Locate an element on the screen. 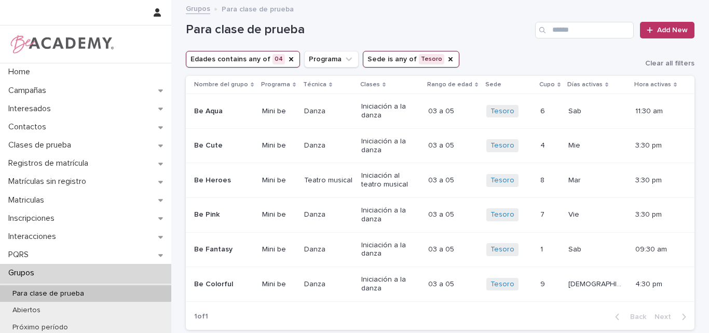 This screenshot has width=709, height=333. p: Programa is located at coordinates (276, 85).